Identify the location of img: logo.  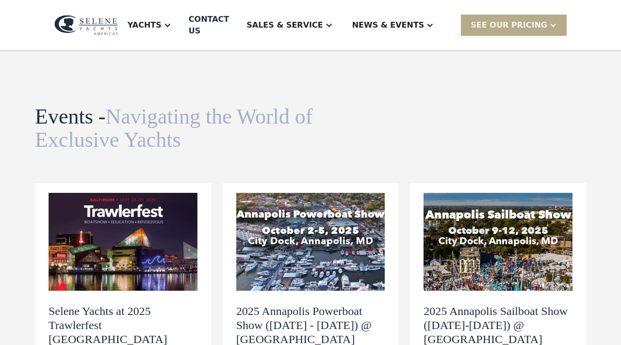
(86, 25).